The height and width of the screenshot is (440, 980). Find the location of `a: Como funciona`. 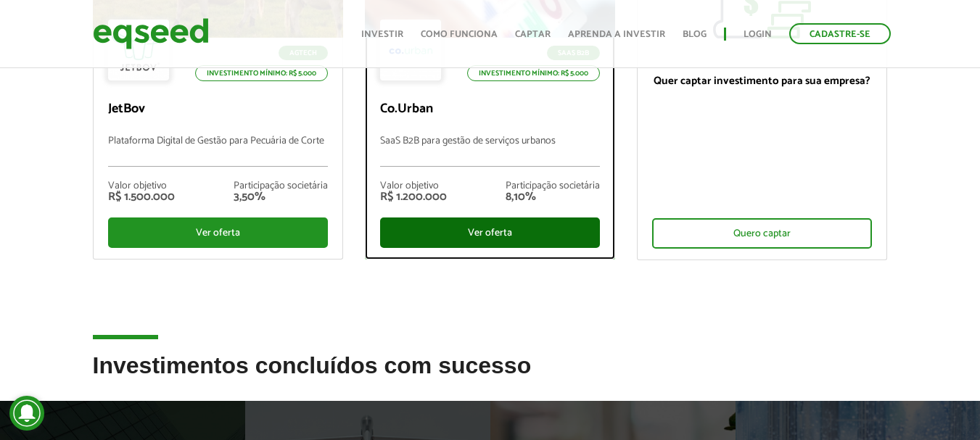

a: Como funciona is located at coordinates (459, 34).